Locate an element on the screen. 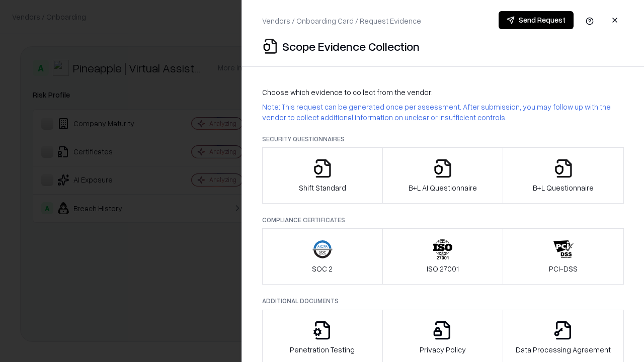  p: Security Questionnaires is located at coordinates (442, 139).